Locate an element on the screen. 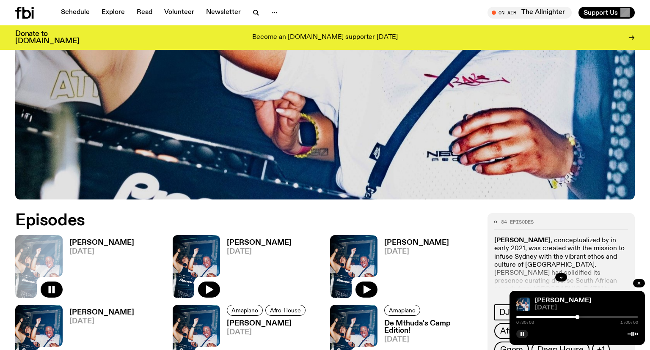 The height and width of the screenshot is (350, 650). a: Explore is located at coordinates (113, 13).